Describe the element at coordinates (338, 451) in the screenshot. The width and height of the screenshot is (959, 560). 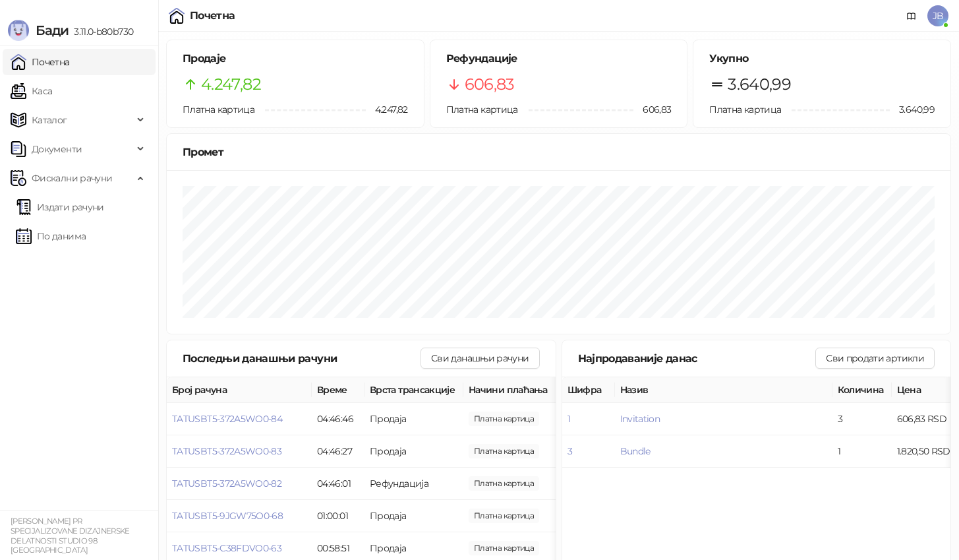
I see `td: 04:46:27` at that location.